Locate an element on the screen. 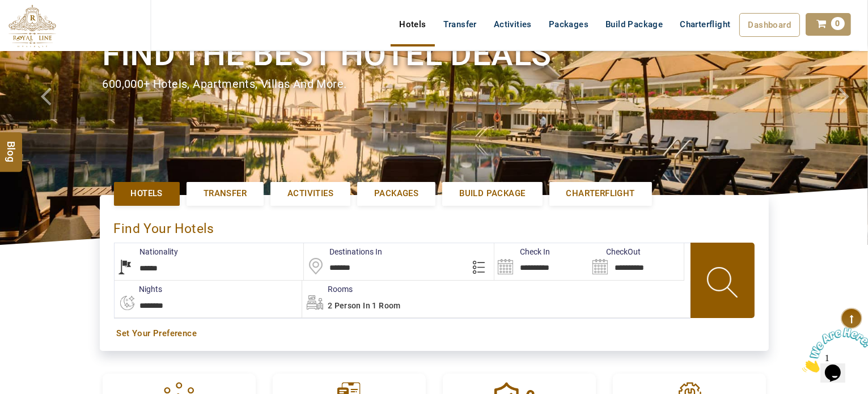  span: Build Package is located at coordinates (492, 193).